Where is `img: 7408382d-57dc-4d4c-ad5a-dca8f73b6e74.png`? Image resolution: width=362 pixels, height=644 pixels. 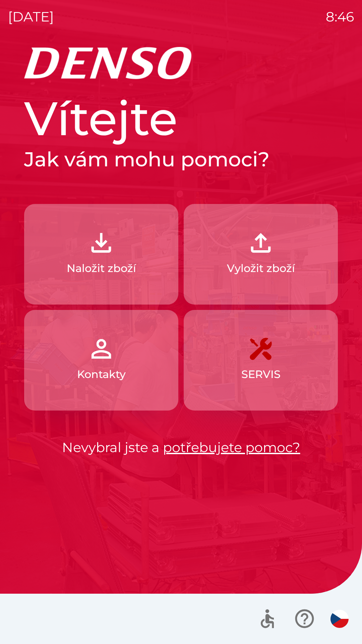 img: 7408382d-57dc-4d4c-ad5a-dca8f73b6e74.png is located at coordinates (260, 348).